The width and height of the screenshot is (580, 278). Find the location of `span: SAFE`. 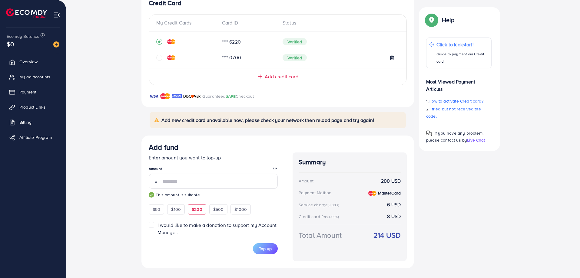

span: SAFE is located at coordinates (231, 96).